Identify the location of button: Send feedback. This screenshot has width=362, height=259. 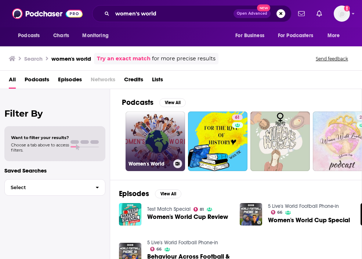
(332, 58).